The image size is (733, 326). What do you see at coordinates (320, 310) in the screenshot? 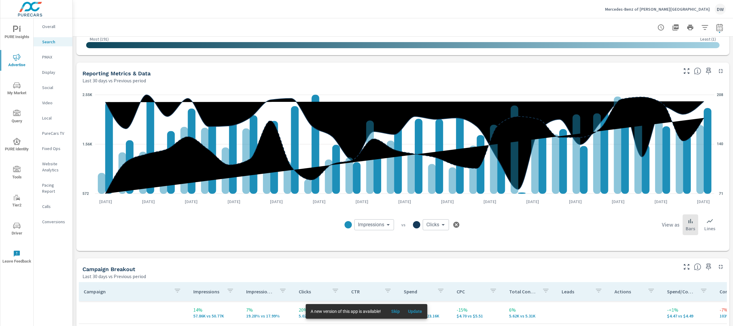
I see `p: 20%` at bounding box center [320, 310].